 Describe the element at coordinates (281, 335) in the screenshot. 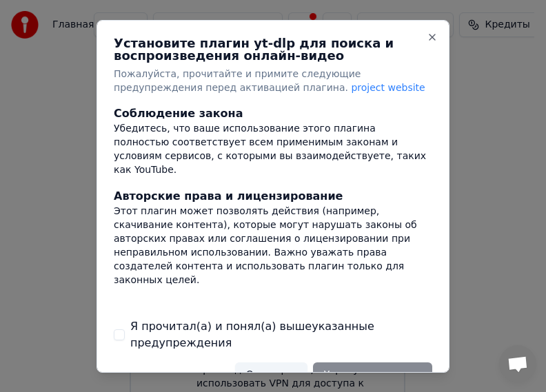

I see `label: Я прочитал(а) и понял(а) вышеуказанные предупреждения` at that location.